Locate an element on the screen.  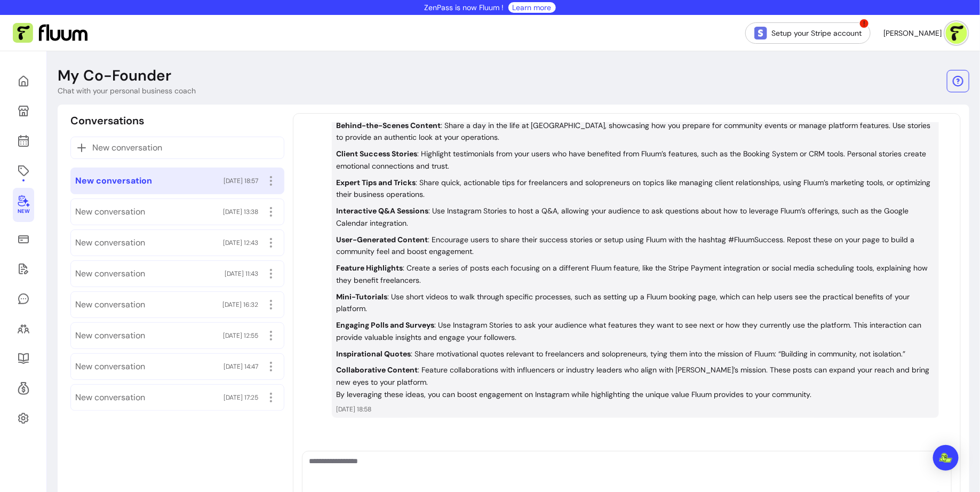
p: By leveraging these ideas, you can boost engagement on Instagram while highlighting the unique va... is located at coordinates (635, 395).